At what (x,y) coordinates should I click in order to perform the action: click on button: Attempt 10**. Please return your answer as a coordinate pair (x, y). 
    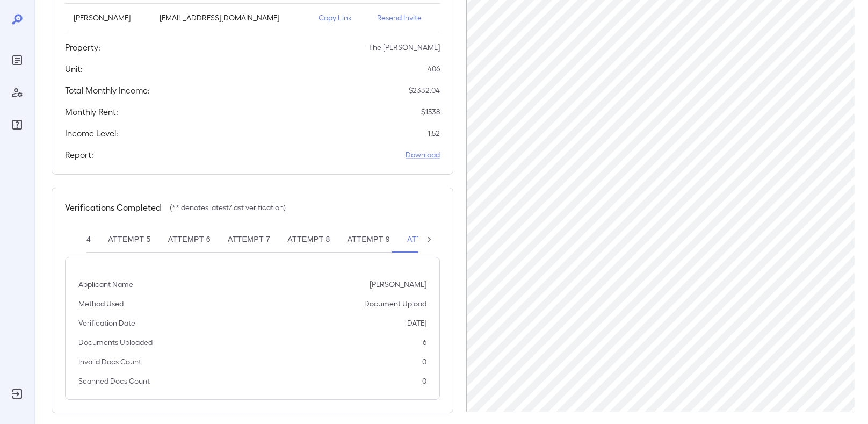
    Looking at the image, I should click on (433, 239).